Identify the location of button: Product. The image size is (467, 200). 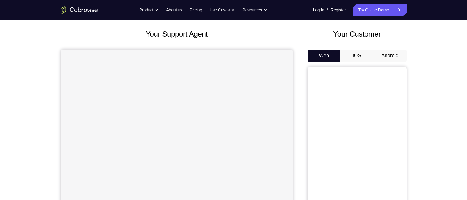
(149, 10).